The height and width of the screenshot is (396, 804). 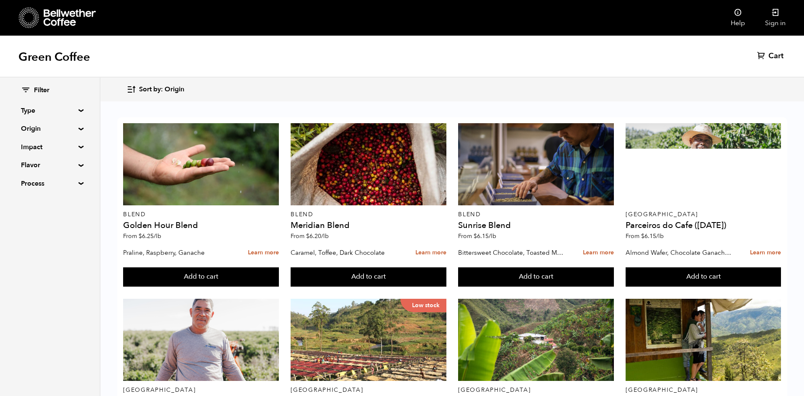 I want to click on summary: Type, so click(x=50, y=111).